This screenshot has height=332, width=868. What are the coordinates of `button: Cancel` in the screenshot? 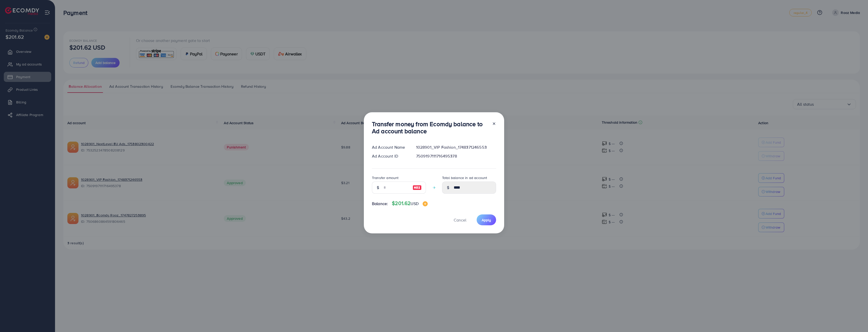 It's located at (460, 220).